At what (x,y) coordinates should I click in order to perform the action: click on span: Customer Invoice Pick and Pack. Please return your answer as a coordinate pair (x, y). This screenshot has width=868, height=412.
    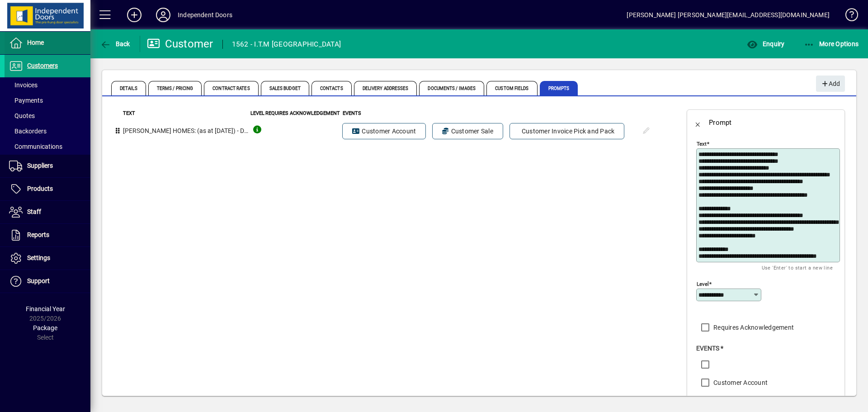
    Looking at the image, I should click on (567, 131).